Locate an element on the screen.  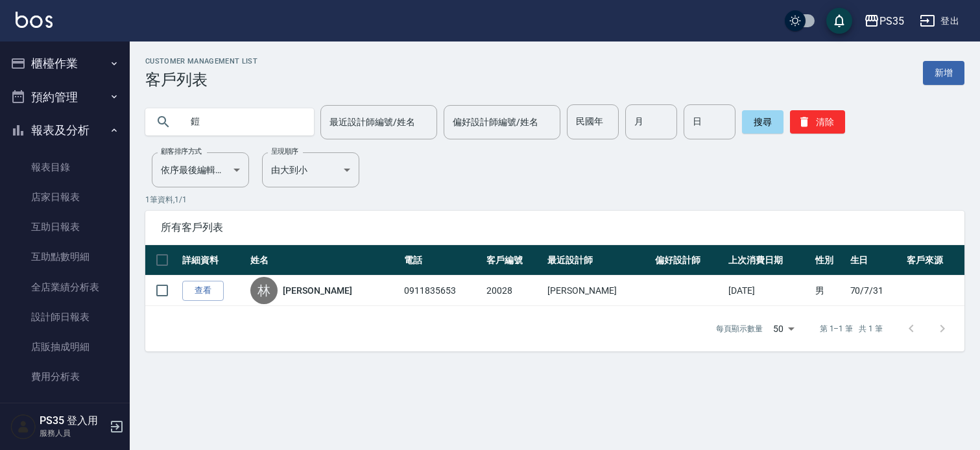
th: 詳細資料 is located at coordinates (213, 260).